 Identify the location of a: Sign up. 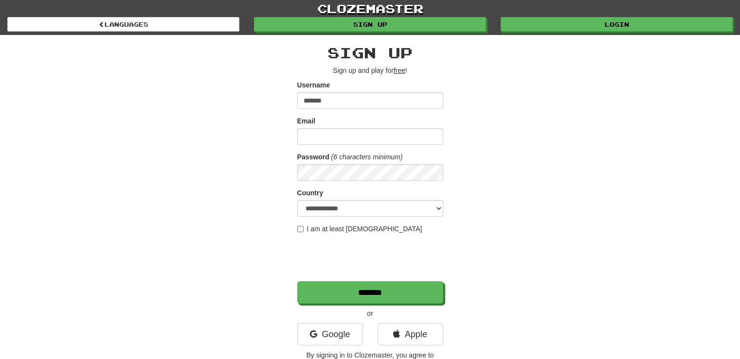
(370, 24).